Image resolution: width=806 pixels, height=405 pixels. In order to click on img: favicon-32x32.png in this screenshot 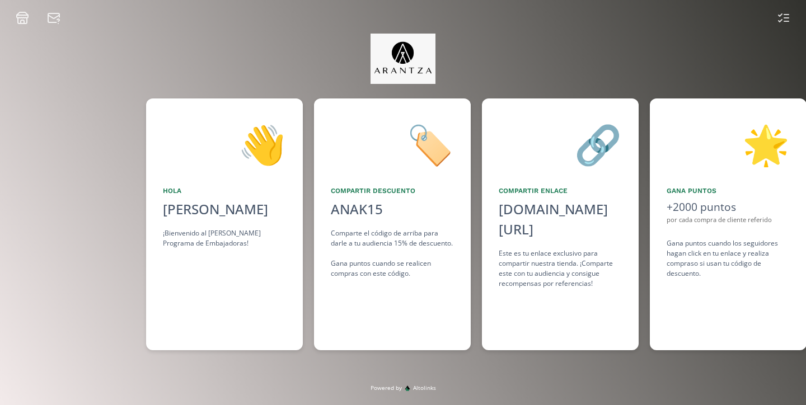, I will do `click(407, 388)`.